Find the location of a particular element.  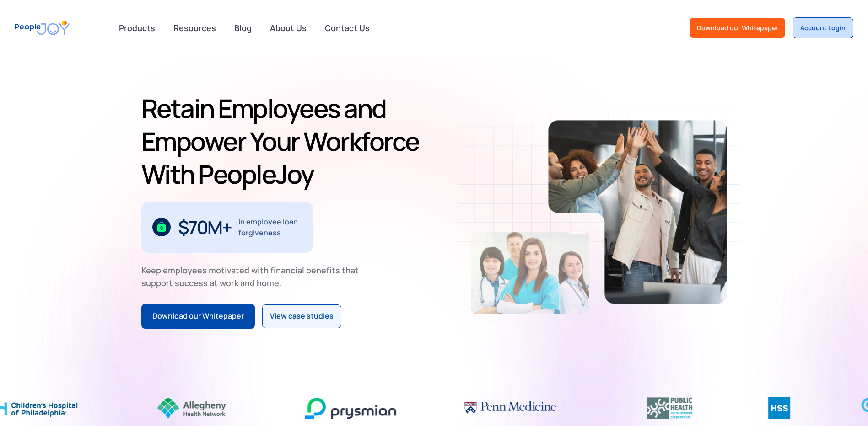

a: Account Login is located at coordinates (822, 28).